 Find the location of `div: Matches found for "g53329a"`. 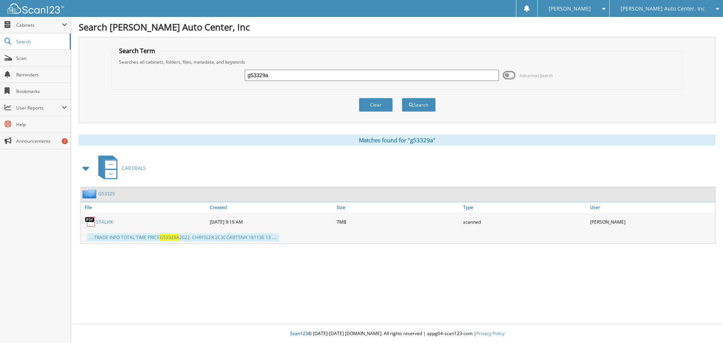

div: Matches found for "g53329a" is located at coordinates (397, 140).